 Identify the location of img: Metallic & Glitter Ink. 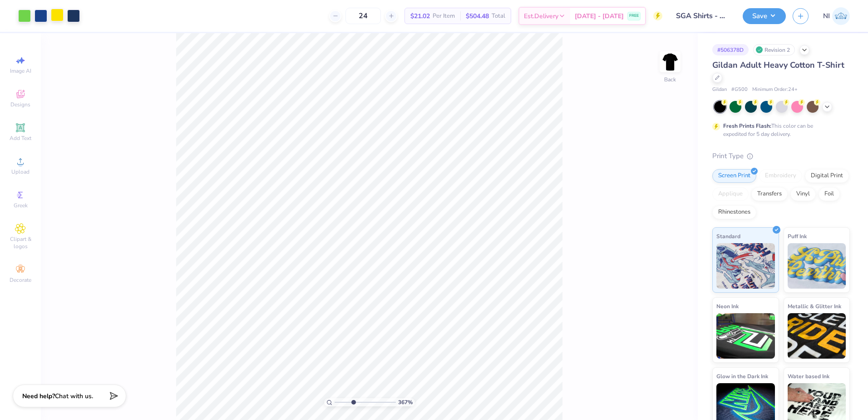
(817, 336).